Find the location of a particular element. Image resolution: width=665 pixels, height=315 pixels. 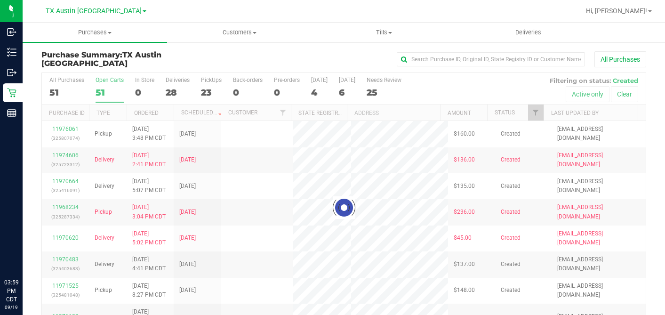

inline-svg: Retail is located at coordinates (12, 93).